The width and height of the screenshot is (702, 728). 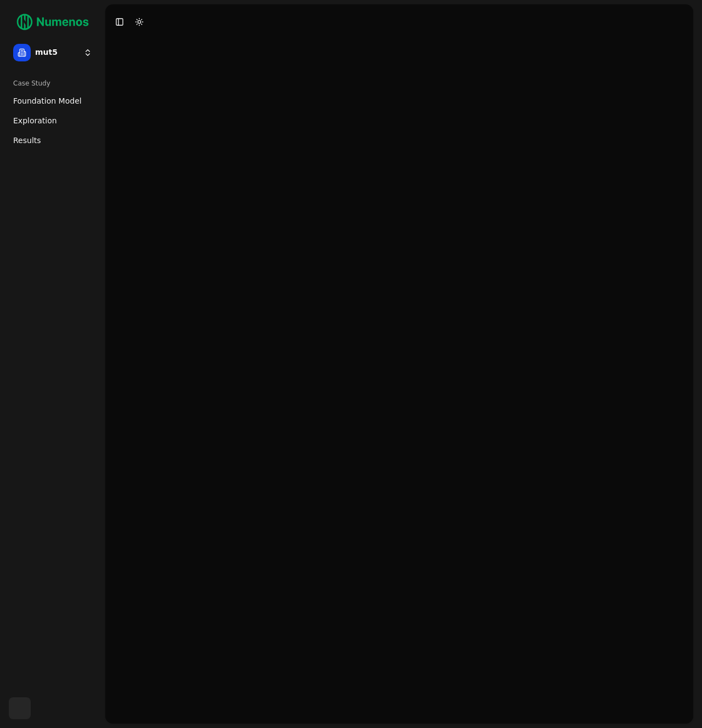 What do you see at coordinates (53, 101) in the screenshot?
I see `a: Foundation Model` at bounding box center [53, 101].